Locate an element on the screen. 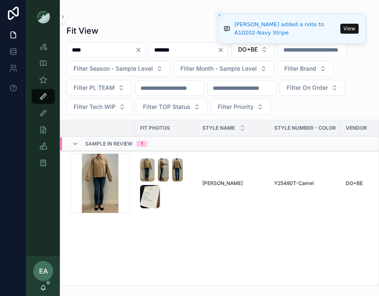  span: Filter Tech WIP is located at coordinates (94, 107).